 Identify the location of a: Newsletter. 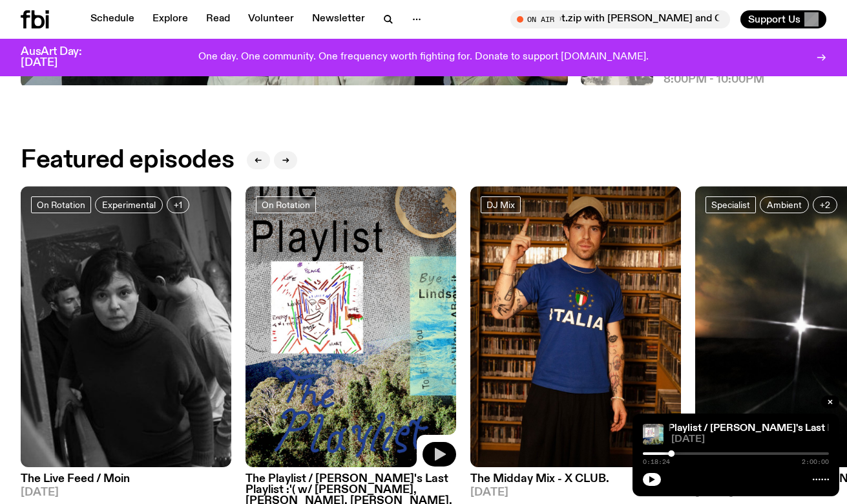
(338, 20).